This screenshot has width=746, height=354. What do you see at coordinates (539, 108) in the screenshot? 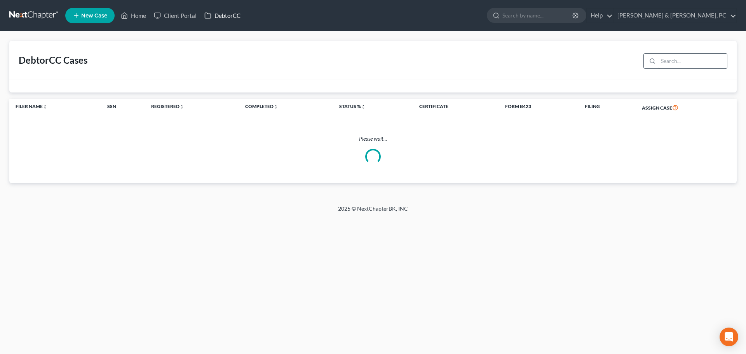
I see `th: Form B423` at bounding box center [539, 108].